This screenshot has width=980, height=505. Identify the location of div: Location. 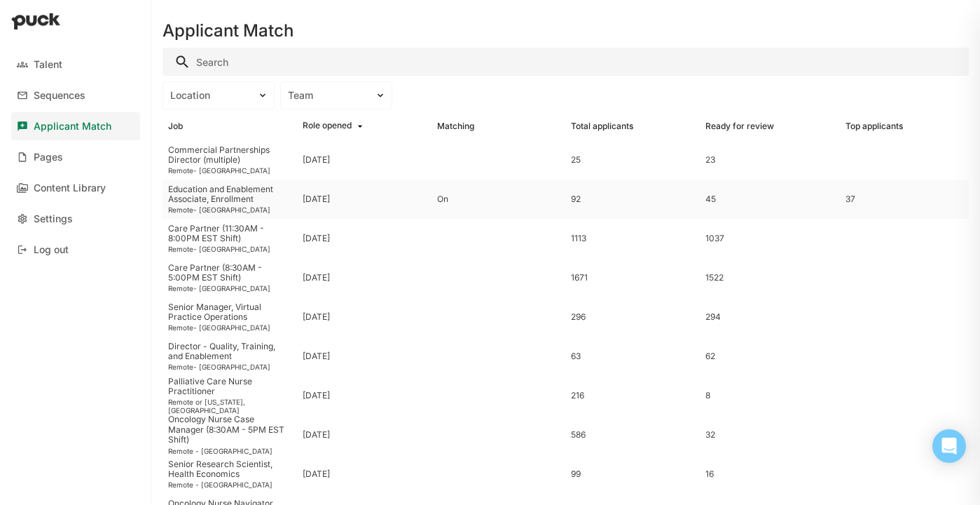
(210, 95).